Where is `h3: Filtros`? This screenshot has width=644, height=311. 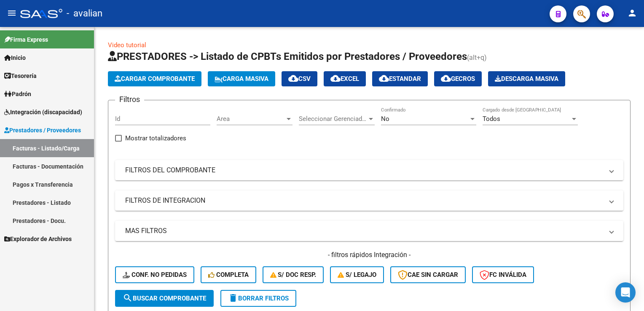 h3: Filtros is located at coordinates (129, 100).